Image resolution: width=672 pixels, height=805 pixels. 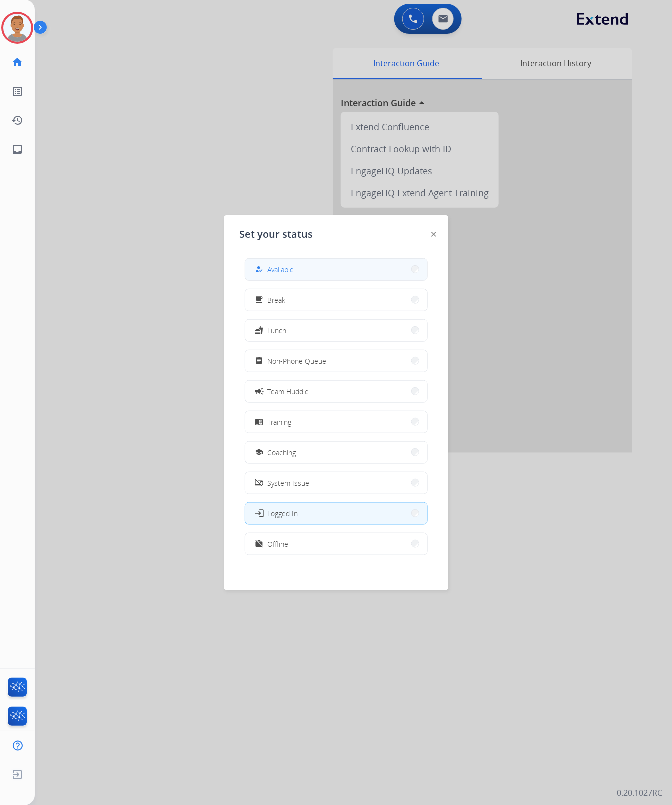 What do you see at coordinates (17, 91) in the screenshot?
I see `mat-icon: list_alt` at bounding box center [17, 91].